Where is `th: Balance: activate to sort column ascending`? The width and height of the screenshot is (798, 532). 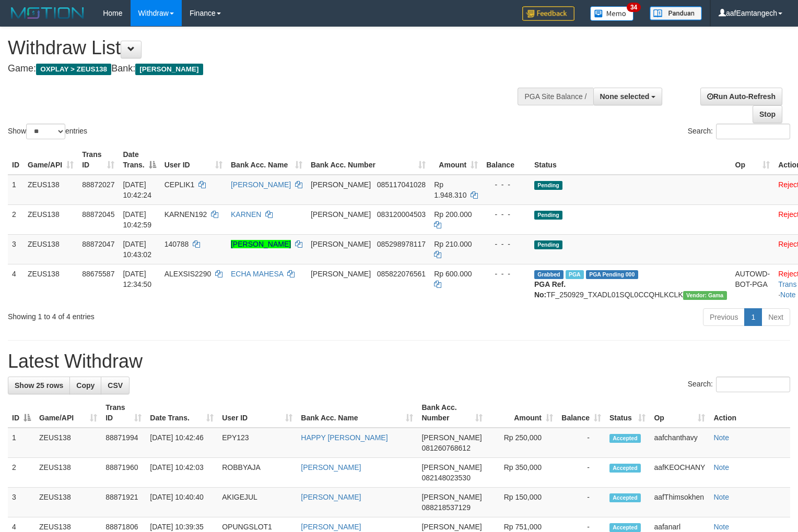 th: Balance: activate to sort column ascending is located at coordinates (581, 412).